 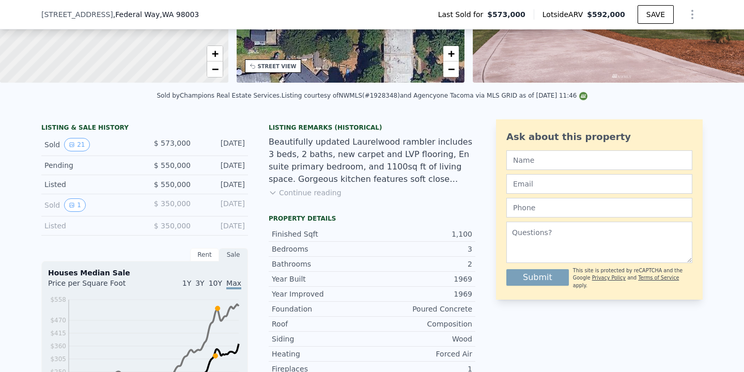 I want to click on span: $592,000, so click(x=606, y=14).